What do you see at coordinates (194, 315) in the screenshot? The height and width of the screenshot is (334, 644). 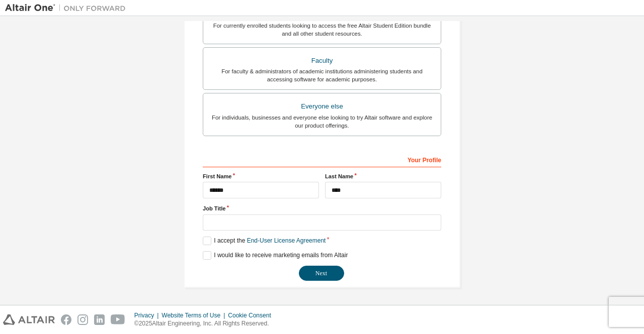 I see `div: Website Terms of Use` at bounding box center [194, 315].